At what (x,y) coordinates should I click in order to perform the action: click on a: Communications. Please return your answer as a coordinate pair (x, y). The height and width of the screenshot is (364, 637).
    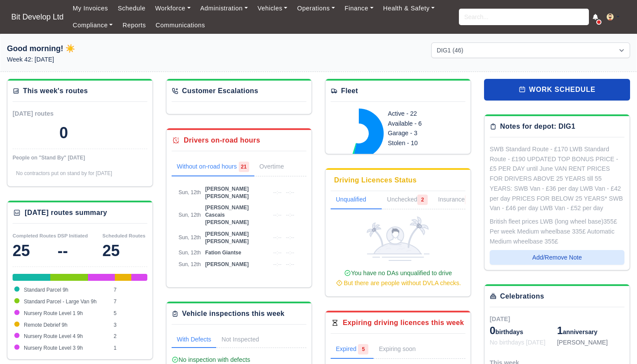
    Looking at the image, I should click on (181, 25).